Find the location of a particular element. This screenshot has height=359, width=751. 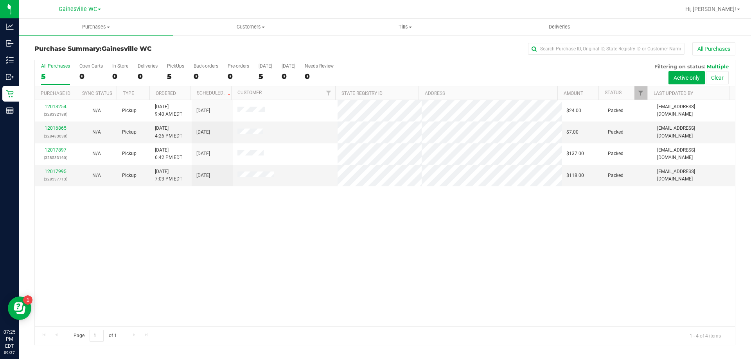

inline-svg: Retail is located at coordinates (10, 94).